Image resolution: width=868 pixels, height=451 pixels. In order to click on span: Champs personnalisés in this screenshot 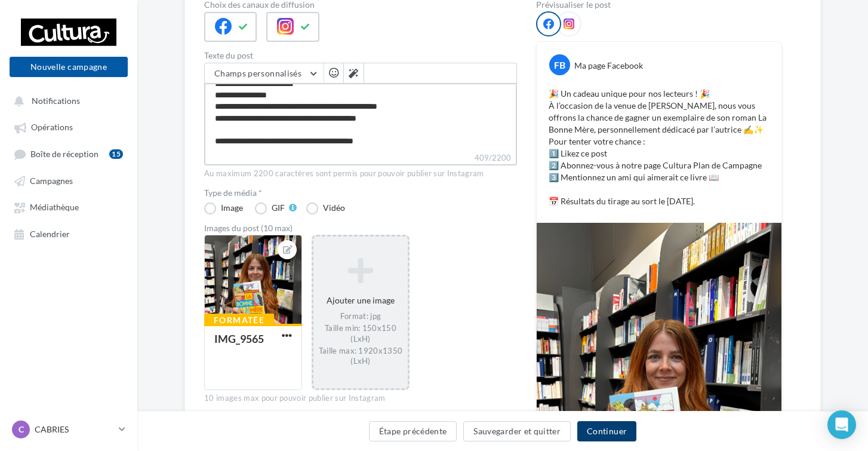, I will do `click(258, 73)`.